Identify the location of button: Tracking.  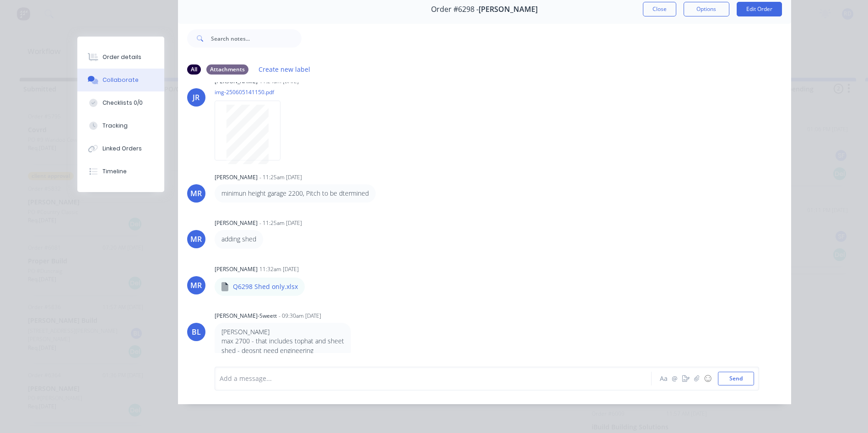
(121, 126).